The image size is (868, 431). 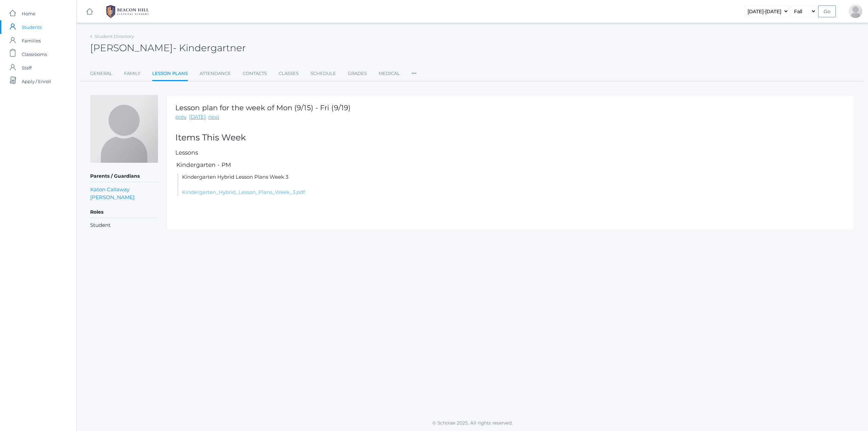 I want to click on li: Student, so click(x=124, y=225).